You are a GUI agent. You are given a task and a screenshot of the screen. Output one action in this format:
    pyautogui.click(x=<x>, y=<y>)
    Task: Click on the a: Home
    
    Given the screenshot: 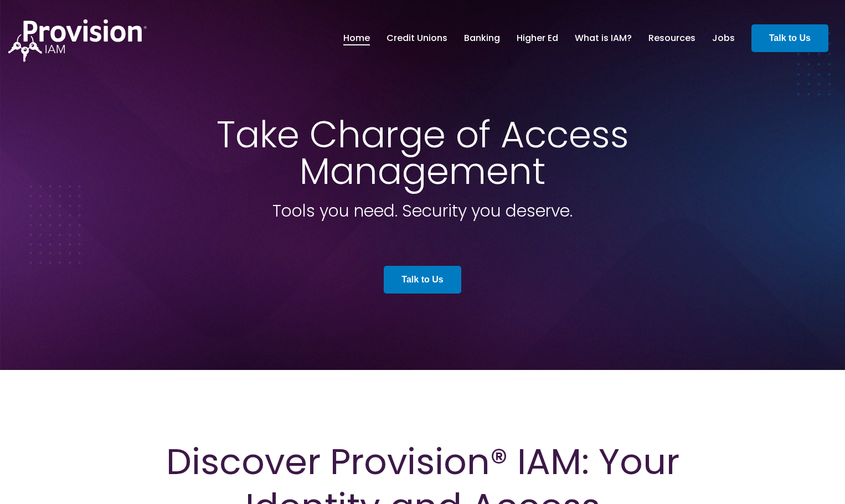 What is the action you would take?
    pyautogui.click(x=357, y=38)
    